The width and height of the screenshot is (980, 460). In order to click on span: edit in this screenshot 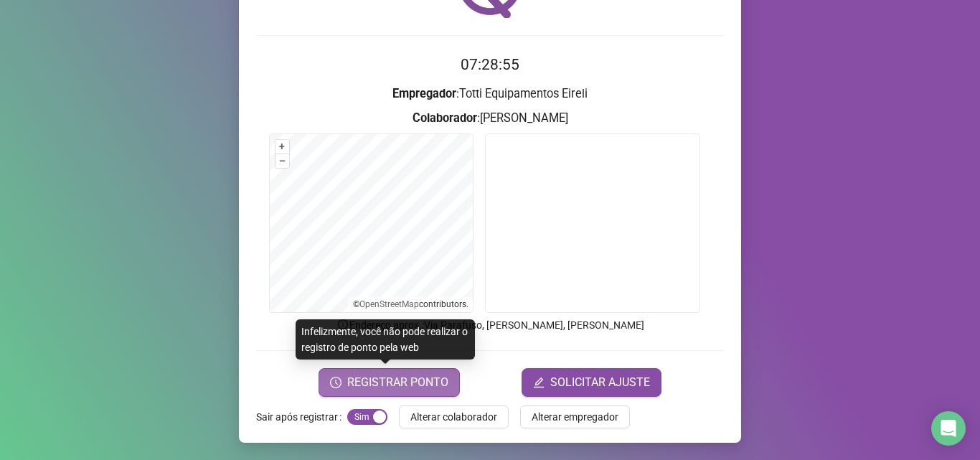, I will do `click(539, 383)`.